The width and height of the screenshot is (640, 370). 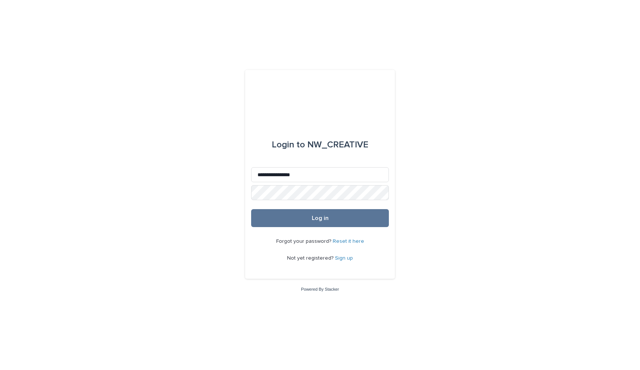 I want to click on span: Login to, so click(x=288, y=145).